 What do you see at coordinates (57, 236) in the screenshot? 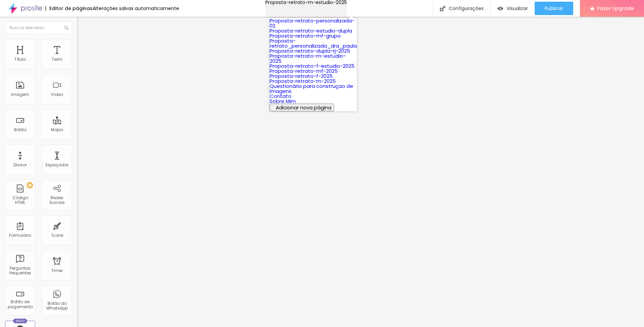
I see `div: Ícone` at bounding box center [57, 236].